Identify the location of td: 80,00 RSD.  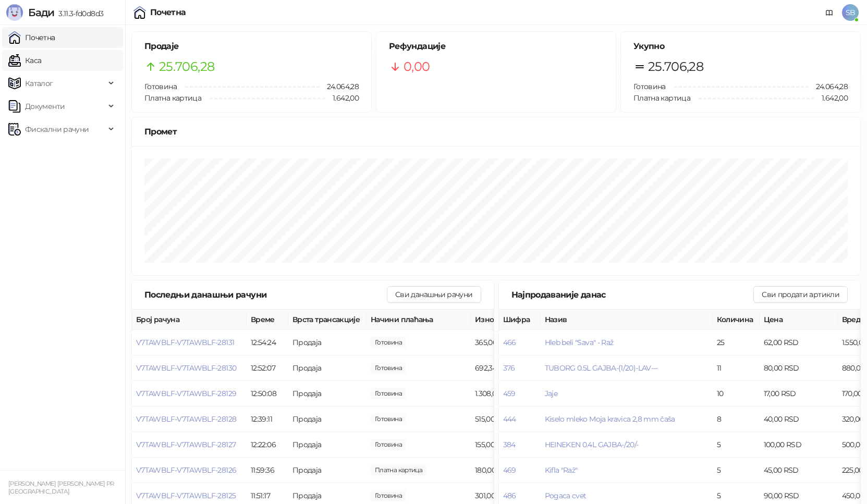
(799, 368).